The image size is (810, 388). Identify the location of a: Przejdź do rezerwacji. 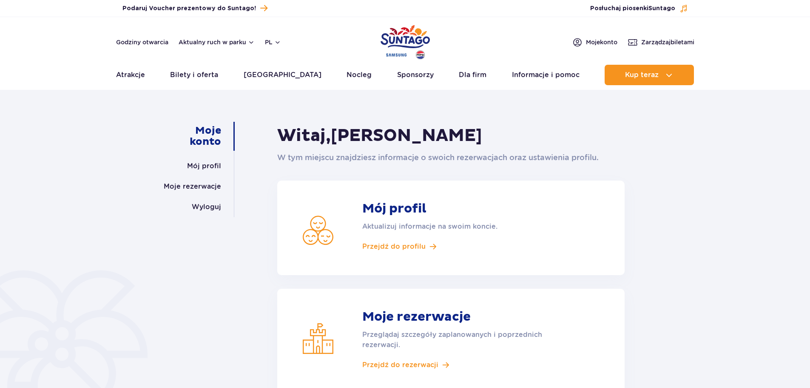
(462, 365).